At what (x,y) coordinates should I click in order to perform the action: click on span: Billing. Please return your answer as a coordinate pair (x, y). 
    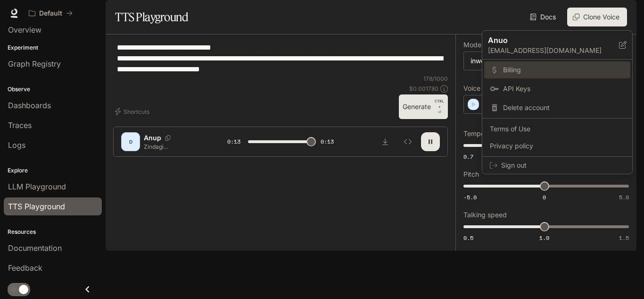
    Looking at the image, I should click on (564, 70).